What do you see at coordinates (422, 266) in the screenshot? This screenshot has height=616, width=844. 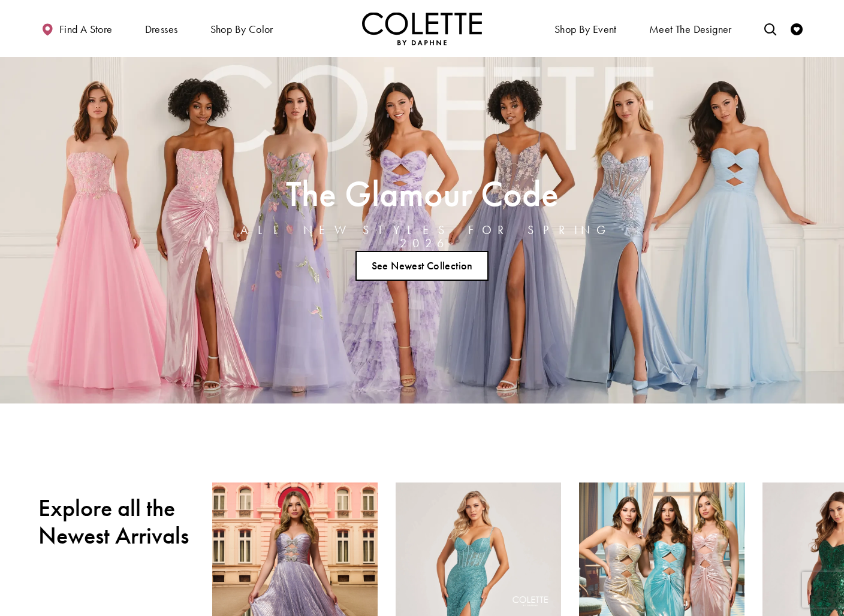 I see `ul: Slider Links` at bounding box center [422, 266].